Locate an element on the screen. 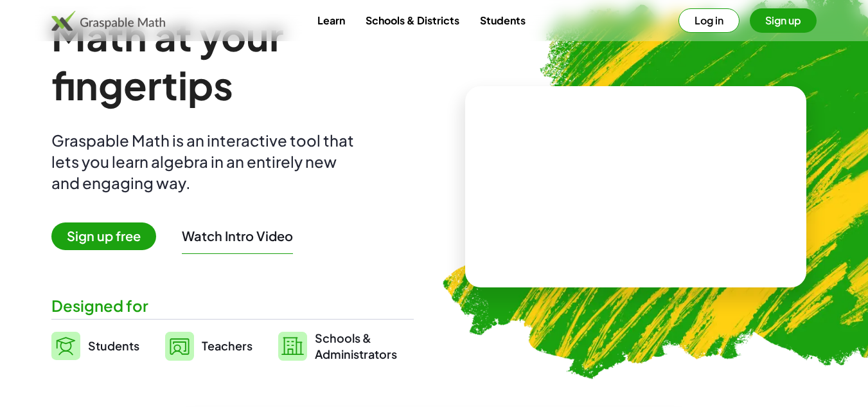  video: What is this? This is dynamic math notation. Dynamic math notation plays a central role in how Gr... is located at coordinates (635, 186).